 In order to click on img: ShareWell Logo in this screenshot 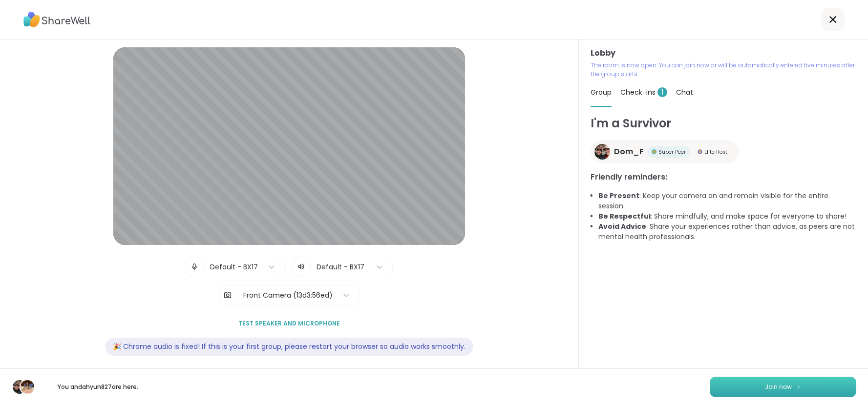, I will do `click(56, 20)`.